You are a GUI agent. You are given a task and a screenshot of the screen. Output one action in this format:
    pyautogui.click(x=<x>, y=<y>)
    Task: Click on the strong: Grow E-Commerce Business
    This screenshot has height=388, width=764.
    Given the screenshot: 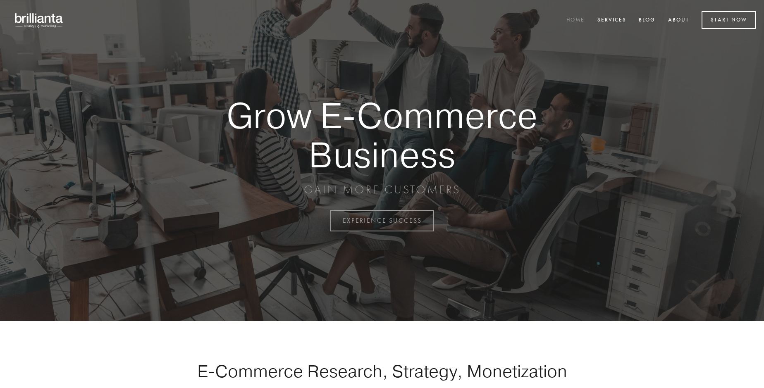 What is the action you would take?
    pyautogui.click(x=382, y=135)
    